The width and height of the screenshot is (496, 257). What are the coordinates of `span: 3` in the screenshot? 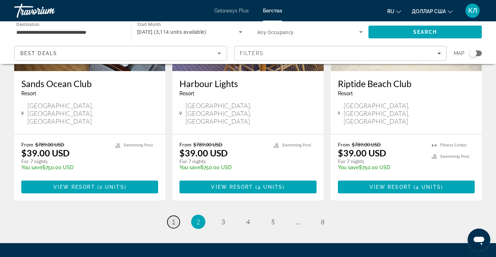 It's located at (223, 222).